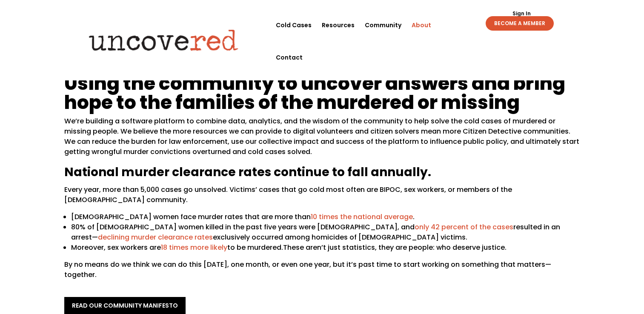  I want to click on span: Every year, more than 5,000 cases go unsolved. Victims’ cases that go cold most often are BIPOC, ..., so click(288, 194).